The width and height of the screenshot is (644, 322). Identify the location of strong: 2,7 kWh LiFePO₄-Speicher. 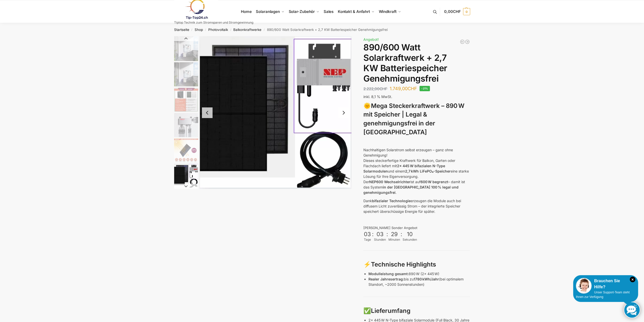
(428, 171).